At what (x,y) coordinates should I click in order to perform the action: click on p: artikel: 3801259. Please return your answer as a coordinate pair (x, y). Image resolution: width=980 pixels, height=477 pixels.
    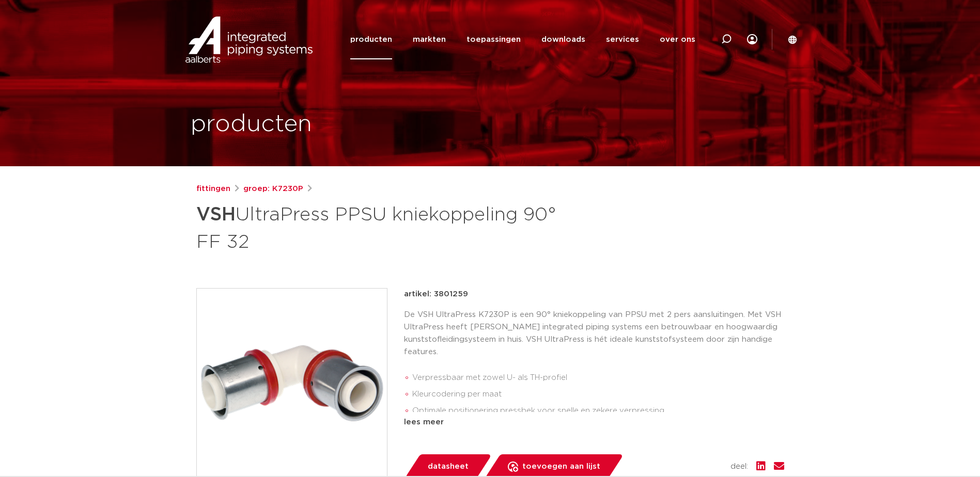
    Looking at the image, I should click on (436, 295).